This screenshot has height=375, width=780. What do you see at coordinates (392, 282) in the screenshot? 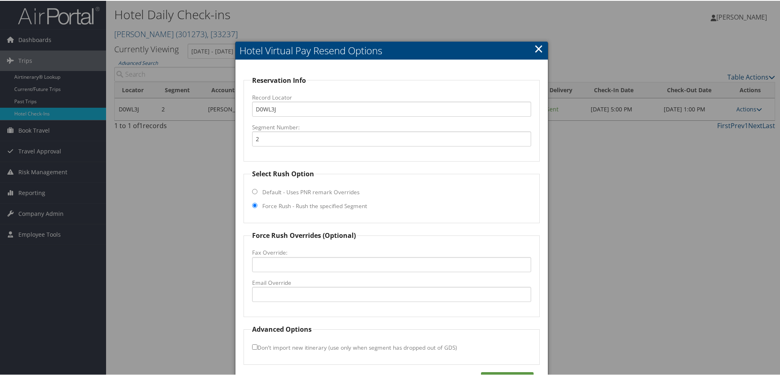
I see `label: Email Override` at bounding box center [392, 282].